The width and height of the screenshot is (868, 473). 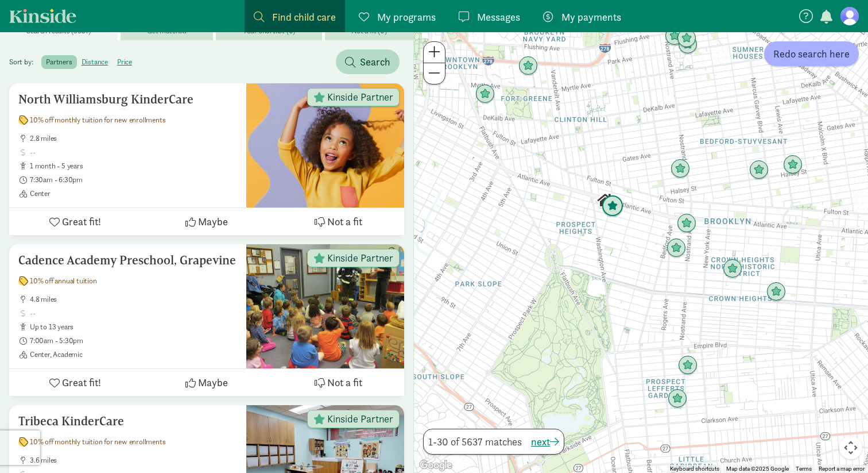 What do you see at coordinates (545, 442) in the screenshot?
I see `button: next` at bounding box center [545, 442].